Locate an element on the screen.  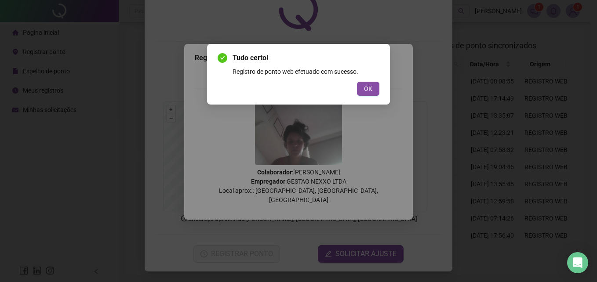
div: Open Intercom Messenger is located at coordinates (578, 263).